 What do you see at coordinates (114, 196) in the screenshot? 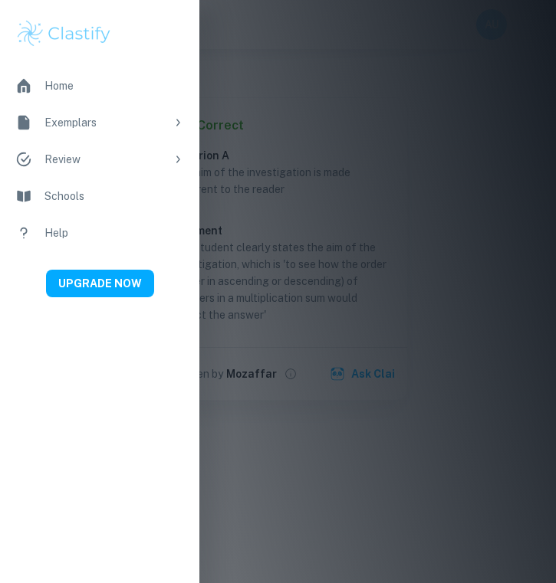
I see `div: Schools` at bounding box center [114, 196].